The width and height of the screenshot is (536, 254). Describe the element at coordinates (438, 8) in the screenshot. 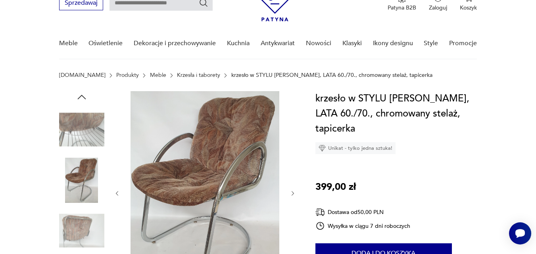

I see `p: Zaloguj` at that location.